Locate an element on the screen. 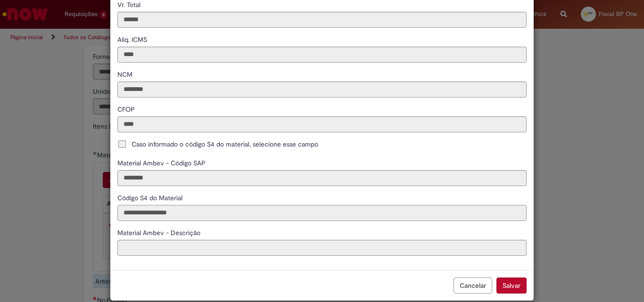 The image size is (644, 302). span: Somente leitura - Vr. Total is located at coordinates (129, 5).